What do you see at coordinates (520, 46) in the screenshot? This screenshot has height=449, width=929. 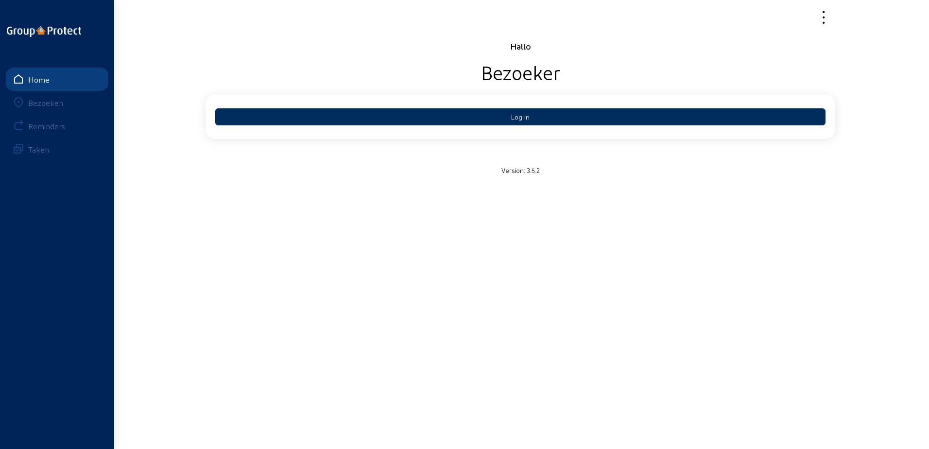 I see `div: Hallo` at bounding box center [520, 46].